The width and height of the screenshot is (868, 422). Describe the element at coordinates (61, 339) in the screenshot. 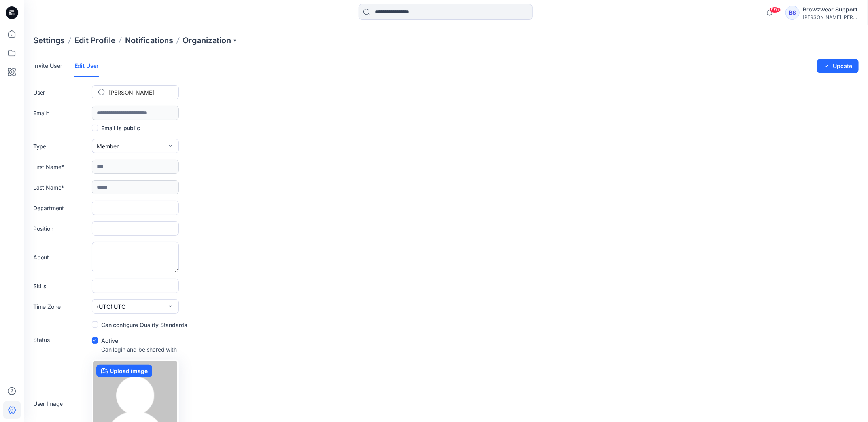

I see `label: Status` at that location.